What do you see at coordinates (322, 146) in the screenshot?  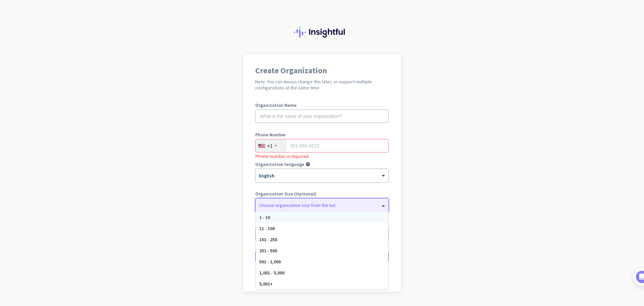 I see `input: 201-555-0123` at bounding box center [322, 146].